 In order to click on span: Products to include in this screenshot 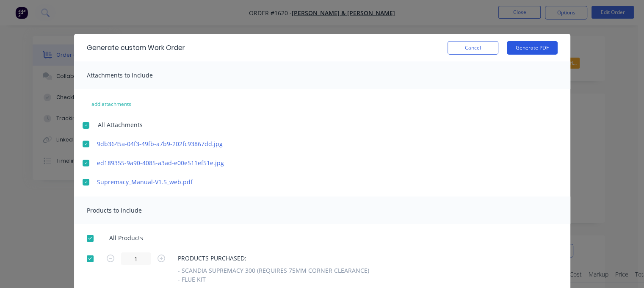, I will do `click(114, 210)`.